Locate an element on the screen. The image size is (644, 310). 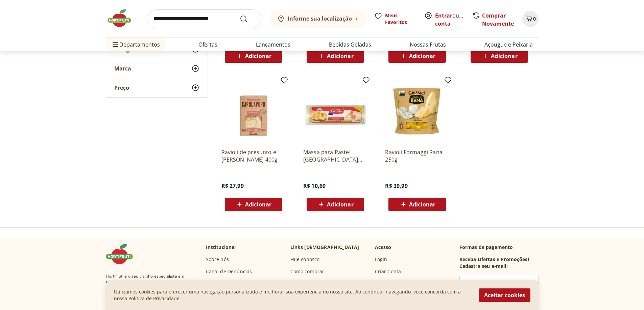
p: Ravioli Formaggi Rana 250g is located at coordinates (417, 156).